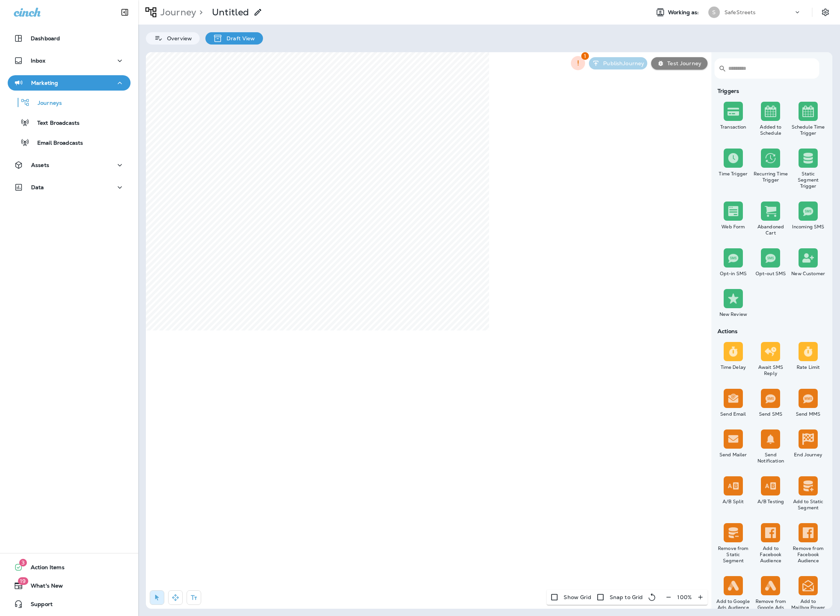  I want to click on div: Await SMS Reply, so click(771, 370).